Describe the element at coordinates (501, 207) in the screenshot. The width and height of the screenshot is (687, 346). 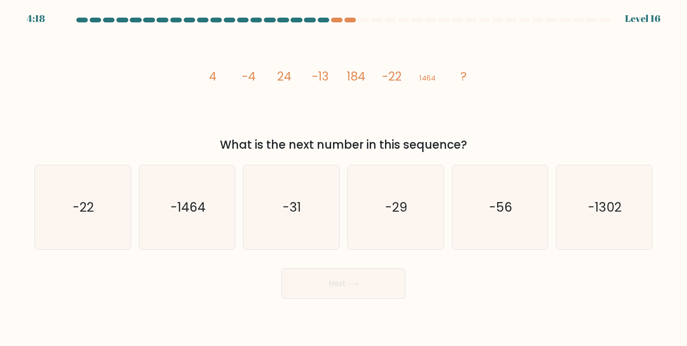
I see `text: -56` at that location.